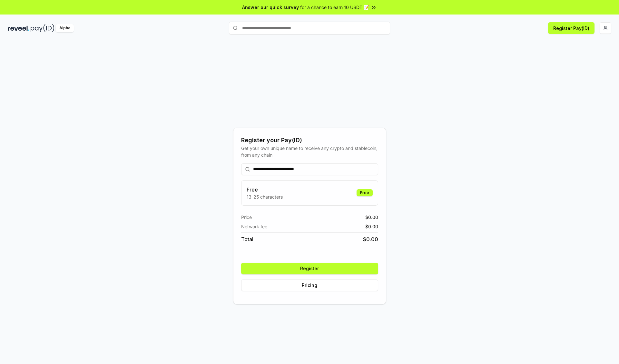 This screenshot has width=619, height=364. I want to click on div: Get your own unique name to receive any crypto and stablecoin, from any chain, so click(310, 152).